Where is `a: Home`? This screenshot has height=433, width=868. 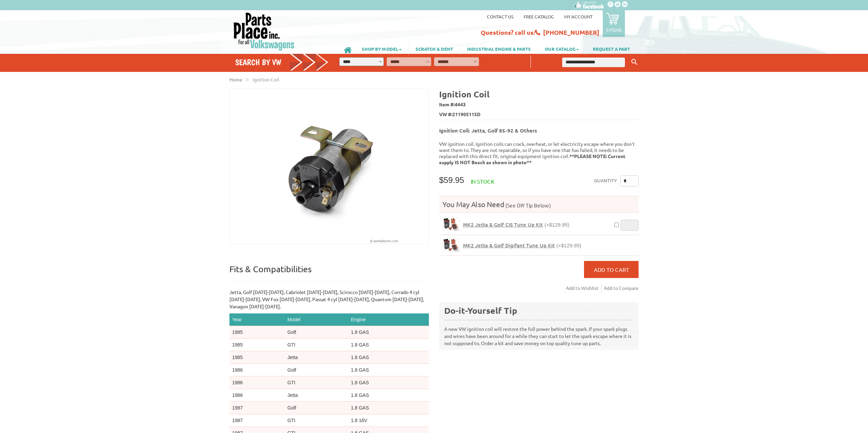 a: Home is located at coordinates (236, 79).